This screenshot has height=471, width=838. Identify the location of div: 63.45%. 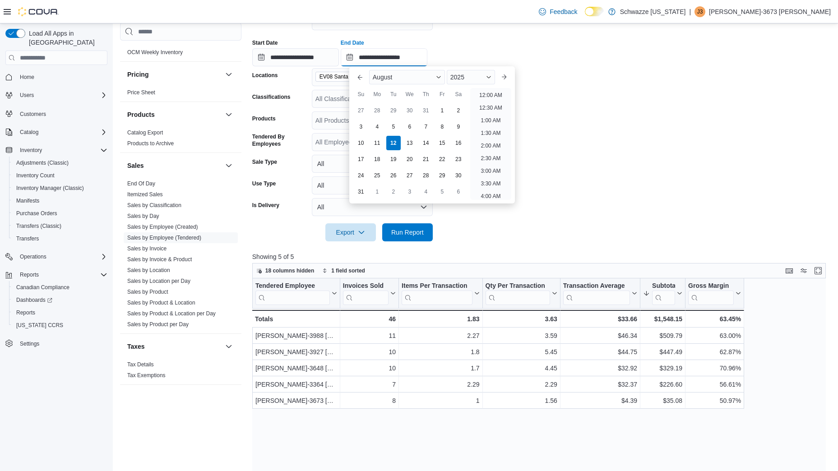
(714, 319).